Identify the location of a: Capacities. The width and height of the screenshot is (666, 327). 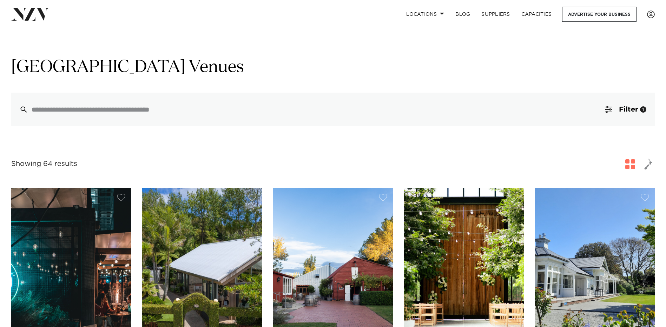
(536, 14).